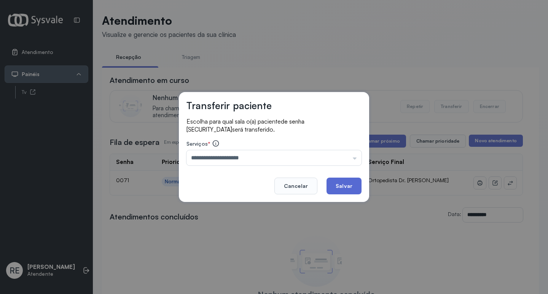 The width and height of the screenshot is (548, 294). Describe the element at coordinates (274, 126) in the screenshot. I see `p: Escolha para qual sala o(a) paciente será transferido.` at that location.